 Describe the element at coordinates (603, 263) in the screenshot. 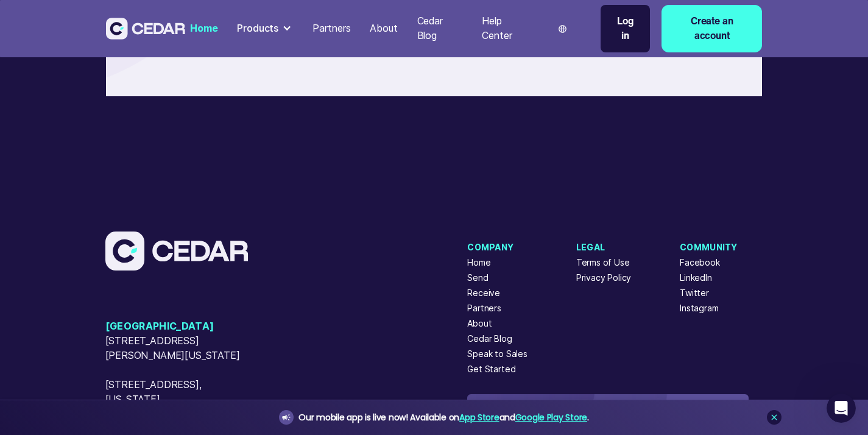

I see `a: Terms of Use` at that location.